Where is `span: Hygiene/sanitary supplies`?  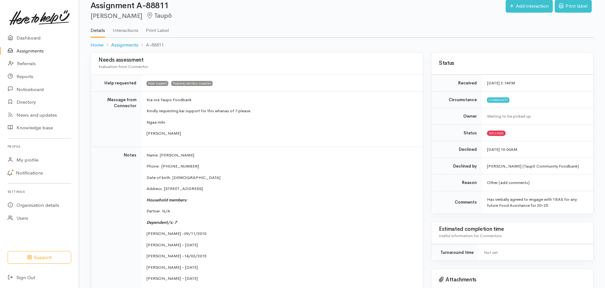 span: Hygiene/sanitary supplies is located at coordinates (192, 84).